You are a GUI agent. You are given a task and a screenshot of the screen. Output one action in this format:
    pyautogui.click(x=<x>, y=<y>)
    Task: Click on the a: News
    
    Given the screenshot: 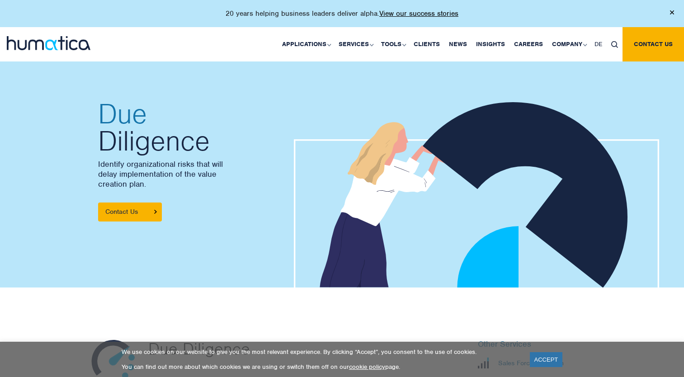 What is the action you would take?
    pyautogui.click(x=458, y=44)
    